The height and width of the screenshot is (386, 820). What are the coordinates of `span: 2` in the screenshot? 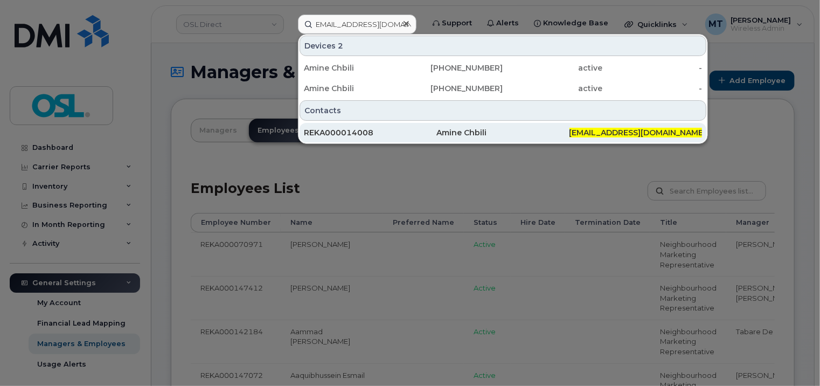 It's located at (340, 46).